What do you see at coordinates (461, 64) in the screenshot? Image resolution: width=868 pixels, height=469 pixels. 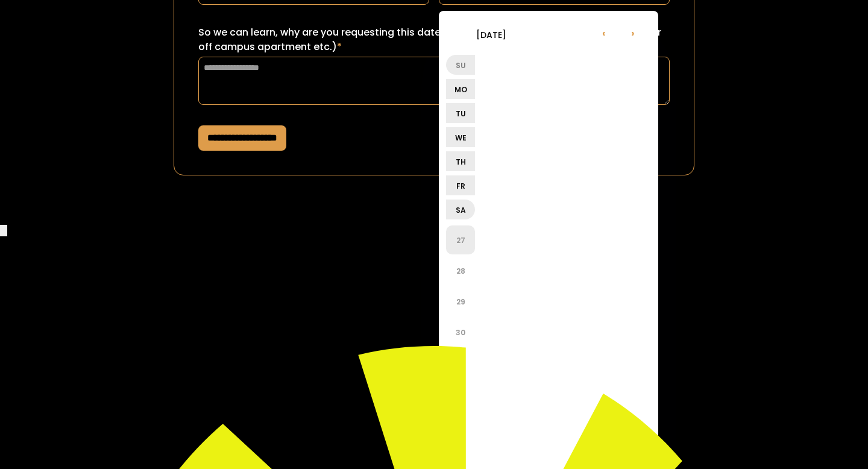 I see `li: Su` at bounding box center [461, 64].